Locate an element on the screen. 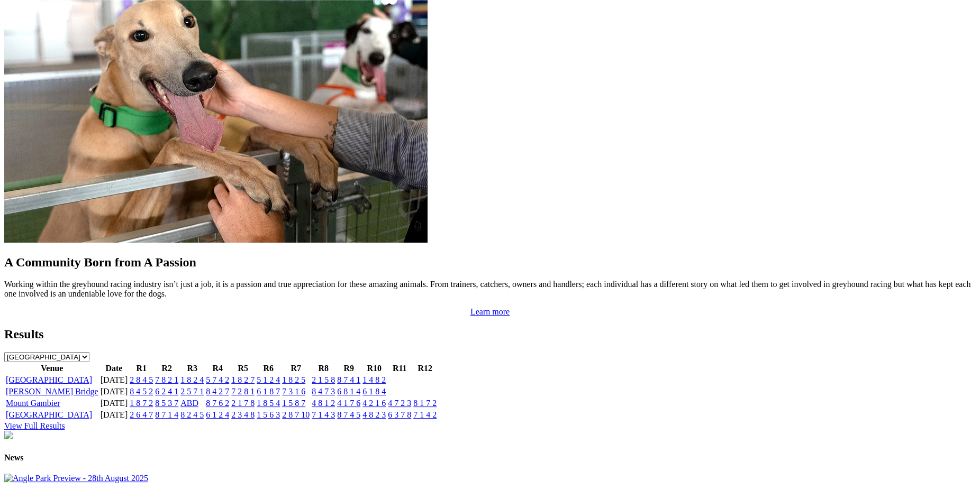 The width and height of the screenshot is (980, 490). th: R12 is located at coordinates (425, 368).